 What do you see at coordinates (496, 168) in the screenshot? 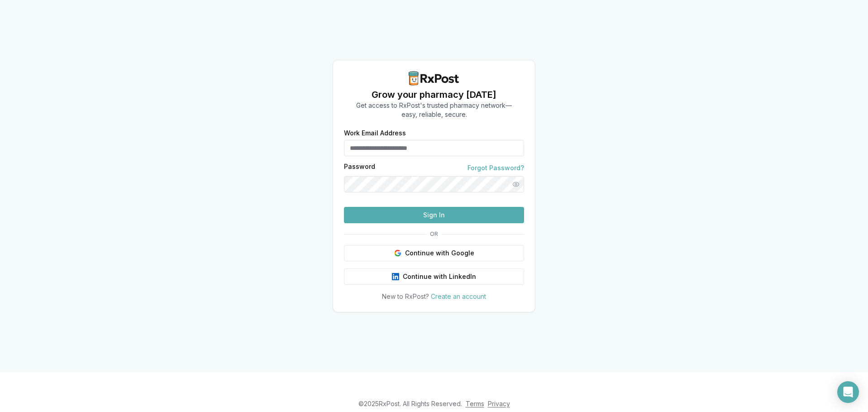
I see `a: Forgot Password?` at bounding box center [496, 168].